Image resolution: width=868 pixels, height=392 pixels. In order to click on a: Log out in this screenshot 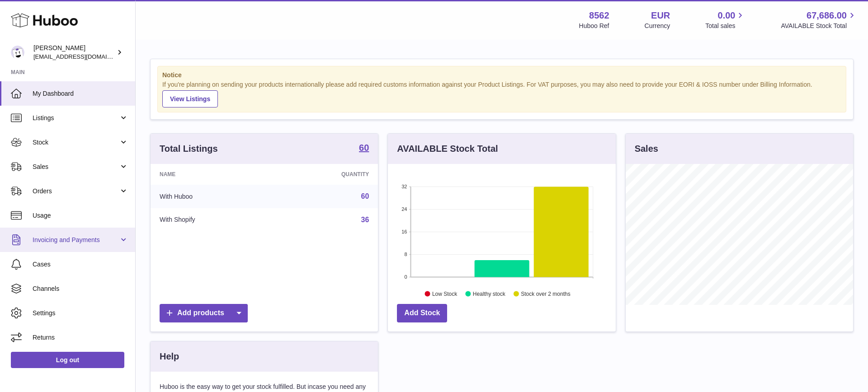, I will do `click(67, 360)`.